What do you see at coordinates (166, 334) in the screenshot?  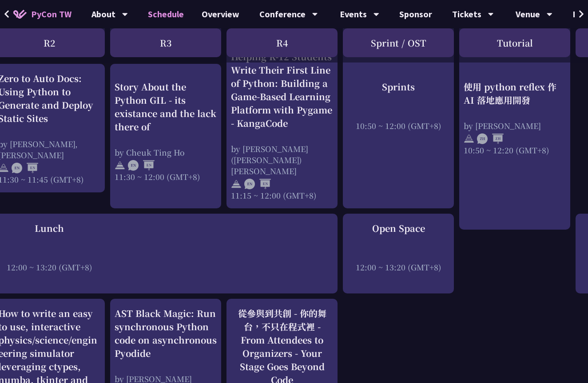 I see `div: AST Black Magic: Run synchronous Python code on asynchronous Pyodide` at bounding box center [166, 334].